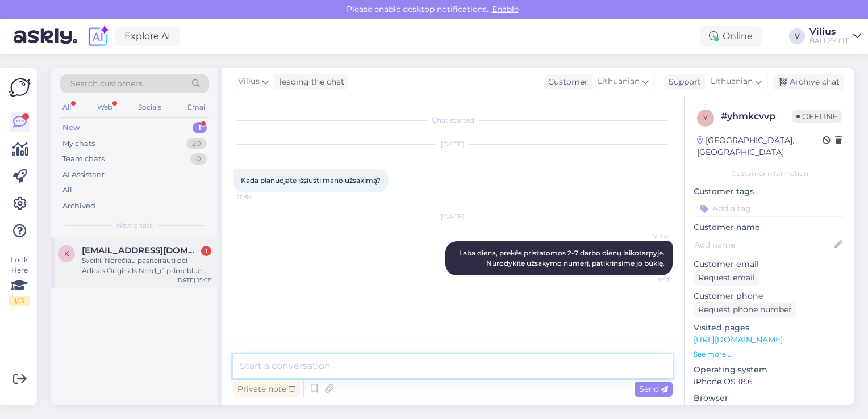 This screenshot has width=868, height=419. I want to click on div: Vilius, so click(829, 31).